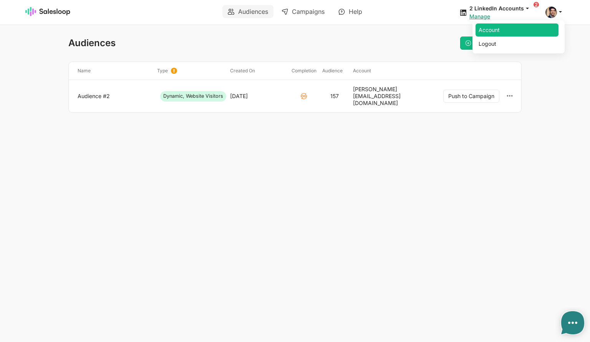 Image resolution: width=590 pixels, height=342 pixels. Describe the element at coordinates (258, 71) in the screenshot. I see `div: Created on` at that location.